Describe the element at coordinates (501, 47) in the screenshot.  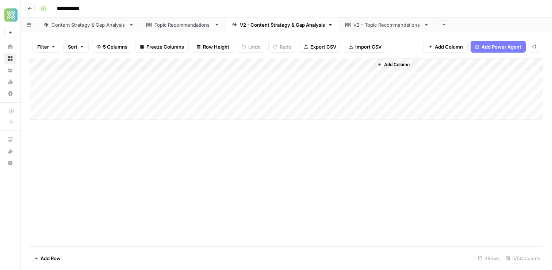
I see `span: Add Power Agent` at that location.